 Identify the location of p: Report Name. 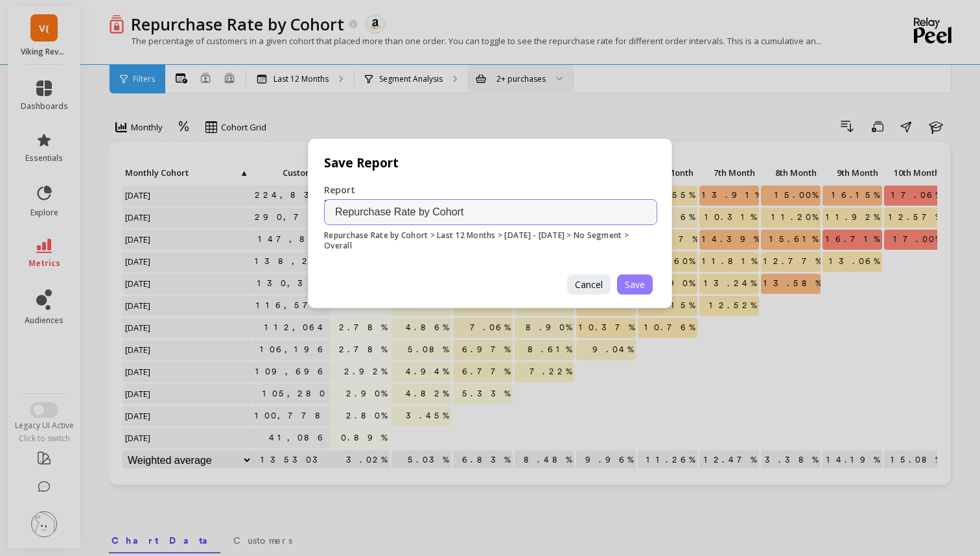
(353, 190).